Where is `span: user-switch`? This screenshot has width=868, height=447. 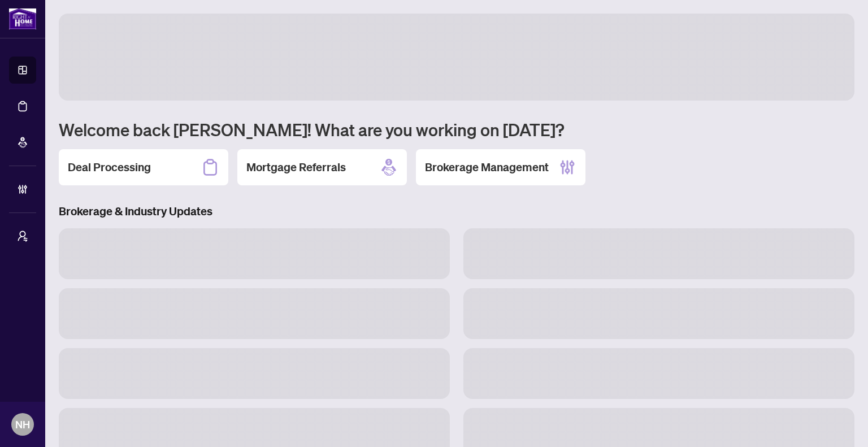 span: user-switch is located at coordinates (22, 236).